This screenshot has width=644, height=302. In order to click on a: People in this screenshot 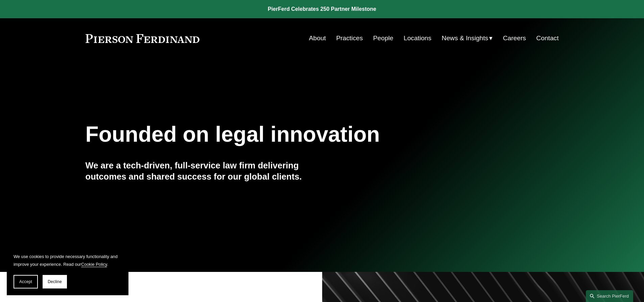, I will do `click(383, 39)`.